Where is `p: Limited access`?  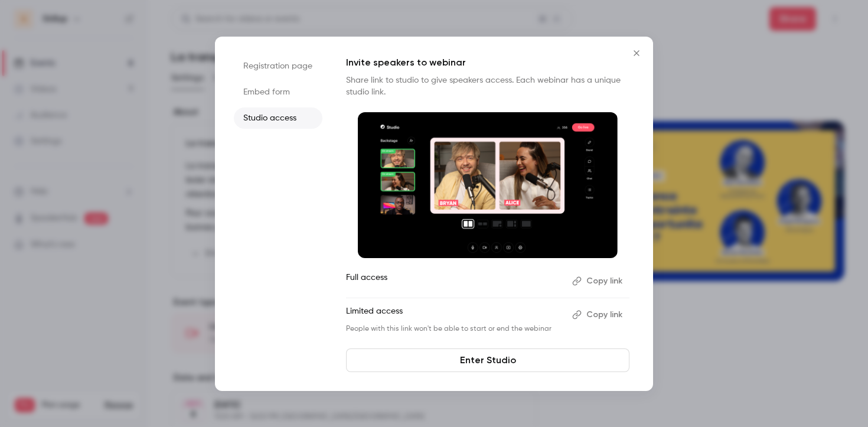 p: Limited access is located at coordinates (454, 315).